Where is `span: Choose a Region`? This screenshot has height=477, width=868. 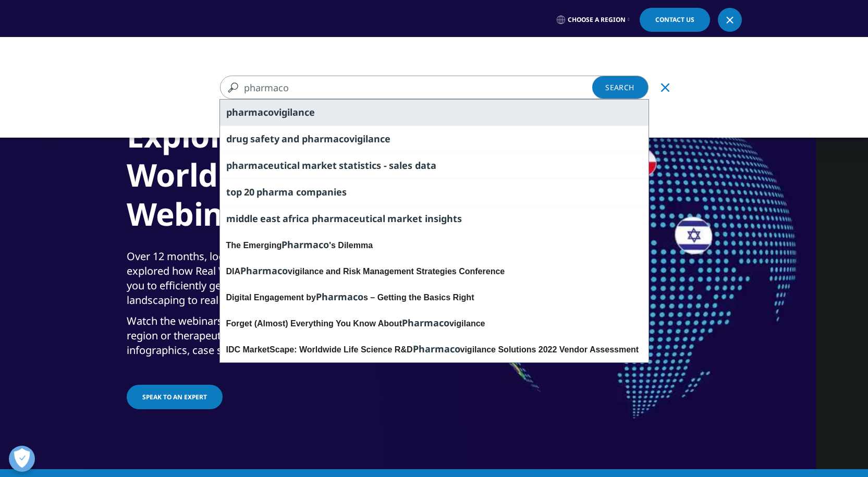 span: Choose a Region is located at coordinates (596, 20).